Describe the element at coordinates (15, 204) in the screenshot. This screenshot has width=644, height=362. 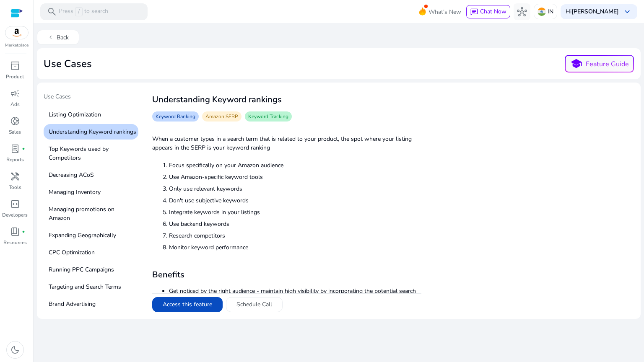
I see `span: code_blocks` at that location.